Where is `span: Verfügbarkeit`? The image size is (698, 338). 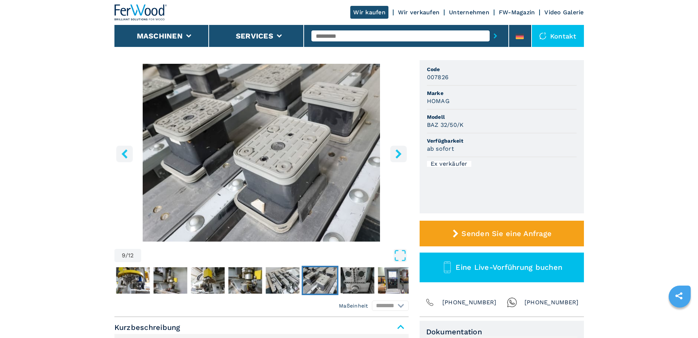
span: Verfügbarkeit is located at coordinates (502, 141).